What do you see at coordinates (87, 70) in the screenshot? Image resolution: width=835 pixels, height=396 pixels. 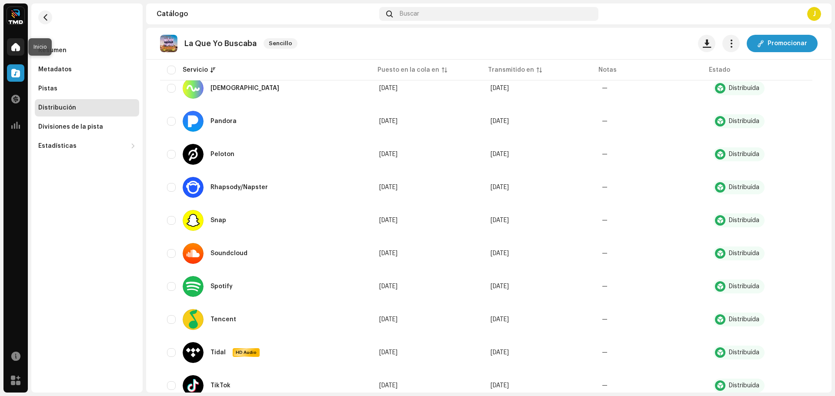 I see `re-m-nav-item: Metadatos` at bounding box center [87, 70].